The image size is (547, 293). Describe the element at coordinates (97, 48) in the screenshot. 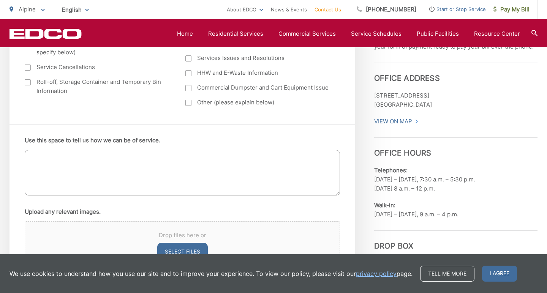

I see `label: Extra Waste and/or Recycling Pick-ups (please specify below)` at that location.